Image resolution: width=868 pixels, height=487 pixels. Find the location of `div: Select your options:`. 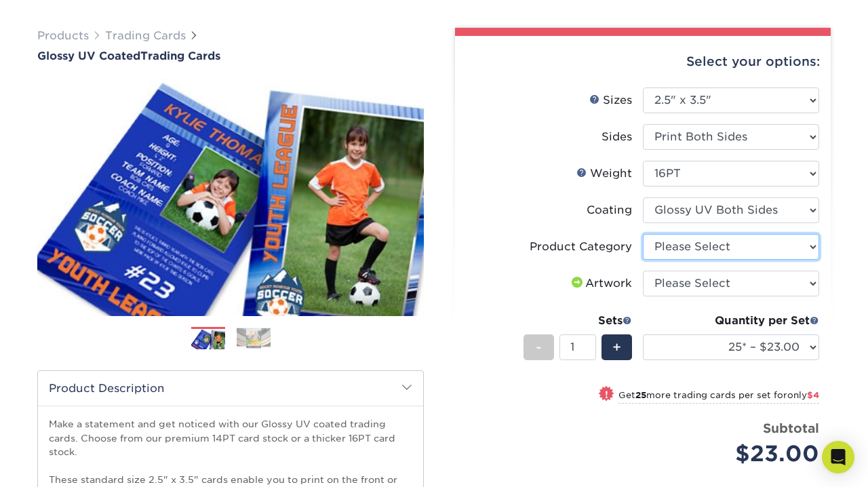

div: Select your options: is located at coordinates (642, 62).